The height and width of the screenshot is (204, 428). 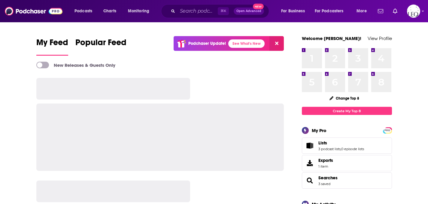 I want to click on img: User Profile, so click(x=414, y=11).